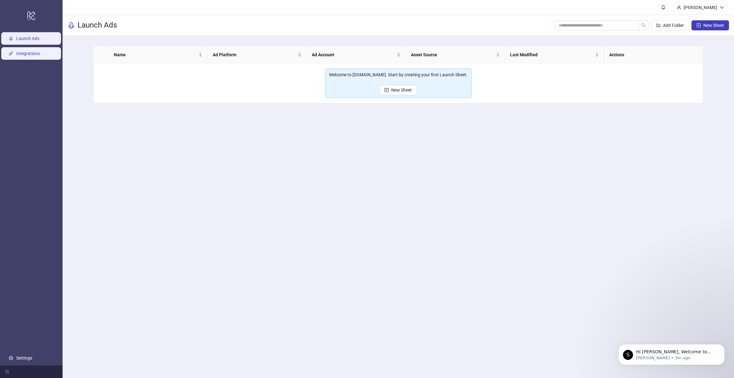 Image resolution: width=734 pixels, height=378 pixels. What do you see at coordinates (670, 25) in the screenshot?
I see `button: Add Folder` at bounding box center [670, 25].